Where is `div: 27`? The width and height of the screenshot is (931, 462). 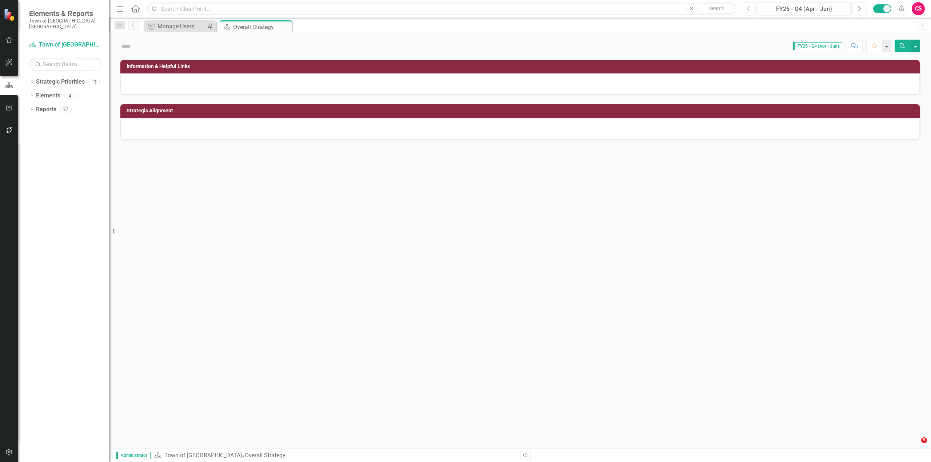 div: 27 is located at coordinates (66, 109).